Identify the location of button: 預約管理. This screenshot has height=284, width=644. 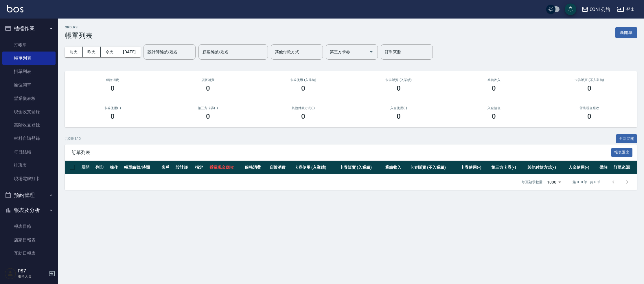
(29, 195).